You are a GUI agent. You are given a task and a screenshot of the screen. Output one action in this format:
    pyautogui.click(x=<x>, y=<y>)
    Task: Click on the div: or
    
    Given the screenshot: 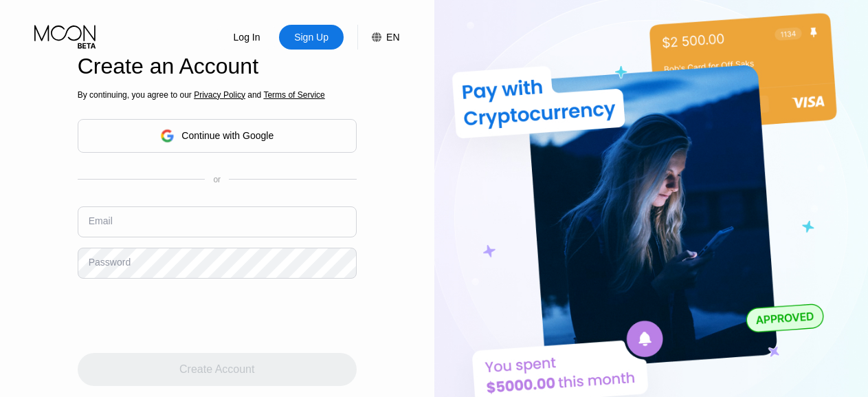 What is the action you would take?
    pyautogui.click(x=217, y=179)
    